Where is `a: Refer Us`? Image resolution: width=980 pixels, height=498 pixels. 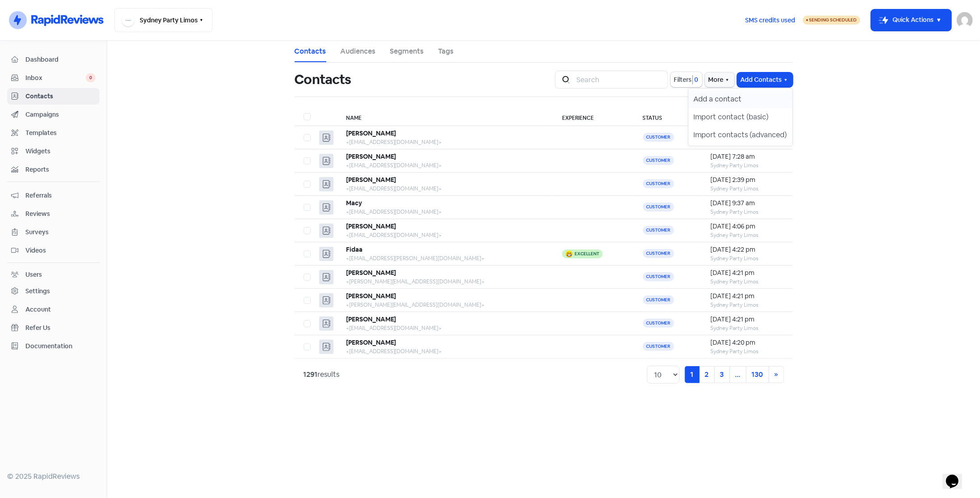 a: Refer Us is located at coordinates (53, 328).